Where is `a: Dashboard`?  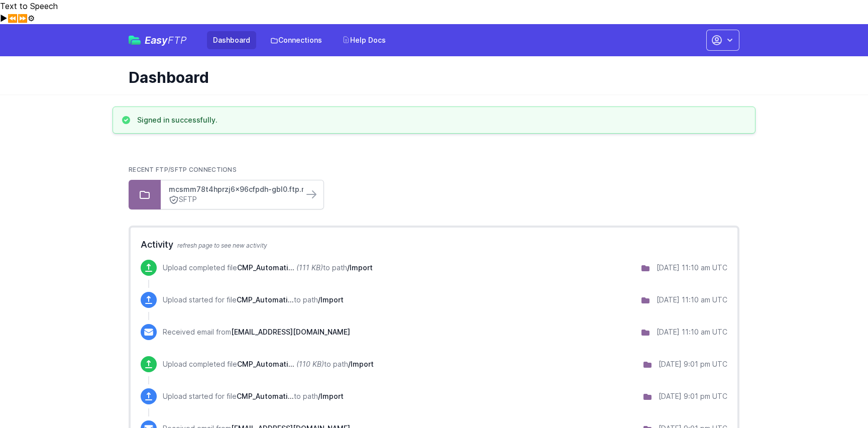
a: Dashboard is located at coordinates (231, 40).